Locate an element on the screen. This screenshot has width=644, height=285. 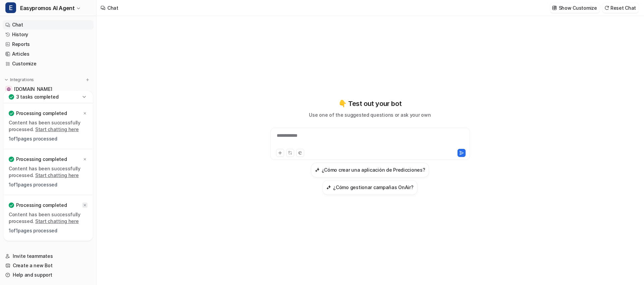
span: E is located at coordinates (11, 8).